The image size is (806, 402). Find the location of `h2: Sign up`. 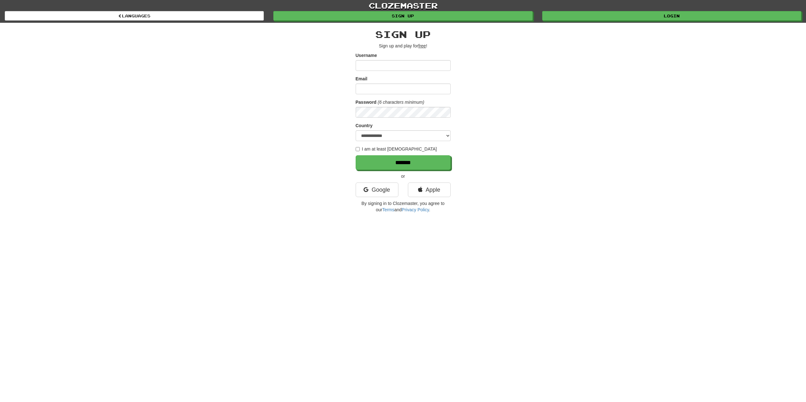

h2: Sign up is located at coordinates (403, 34).